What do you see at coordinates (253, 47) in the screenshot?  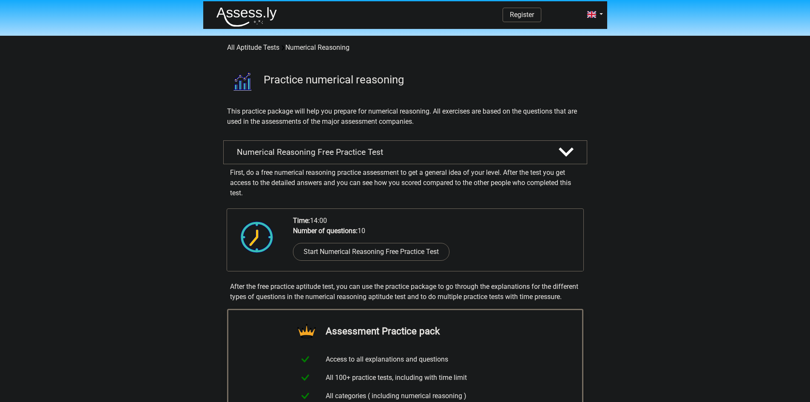 I see `a: All Aptitude Tests` at bounding box center [253, 47].